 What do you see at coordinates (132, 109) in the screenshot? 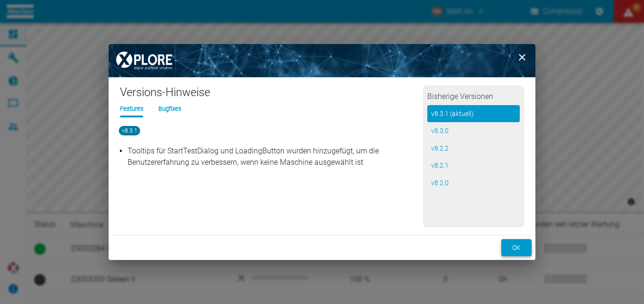
I see `li: Features` at bounding box center [132, 109].